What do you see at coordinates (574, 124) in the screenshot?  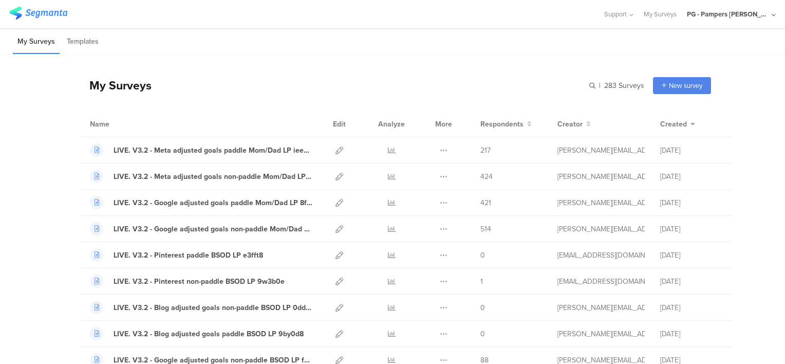 I see `button: Creator` at bounding box center [574, 124].